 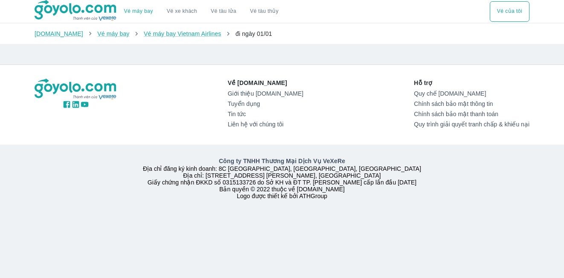 What do you see at coordinates (282, 34) in the screenshot?
I see `nav: breadcrumb` at bounding box center [282, 34].